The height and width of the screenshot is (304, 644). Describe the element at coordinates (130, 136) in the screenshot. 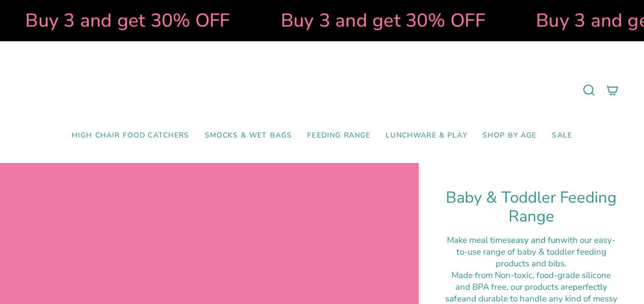

I see `div: High Chair Food Catchers` at that location.